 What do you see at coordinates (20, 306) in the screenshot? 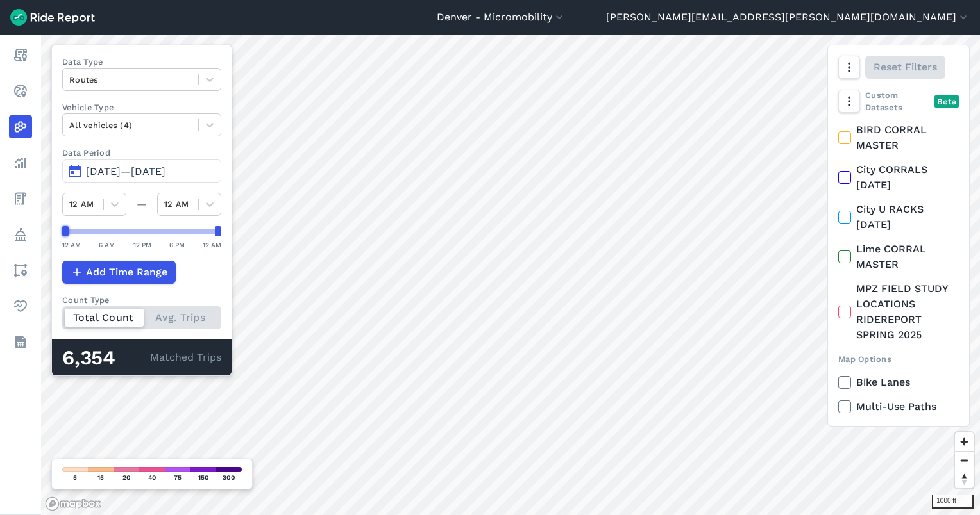
I see `a: Health` at bounding box center [20, 306].